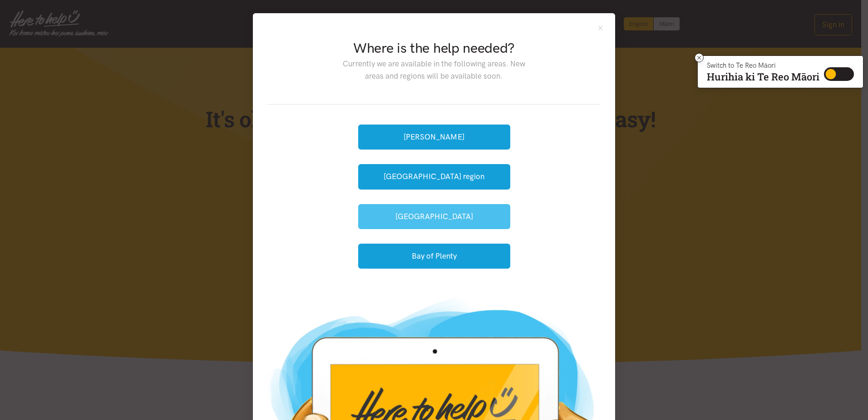 This screenshot has height=420, width=868. I want to click on button: Close, so click(600, 28).